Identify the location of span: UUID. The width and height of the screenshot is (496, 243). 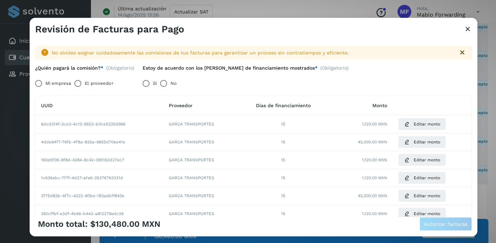
(47, 105).